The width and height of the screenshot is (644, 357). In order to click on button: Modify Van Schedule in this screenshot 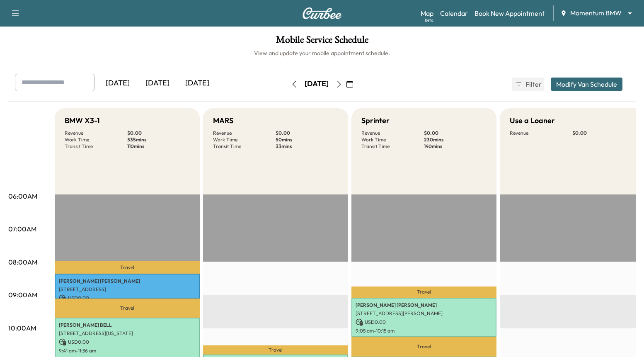, I will do `click(587, 84)`.